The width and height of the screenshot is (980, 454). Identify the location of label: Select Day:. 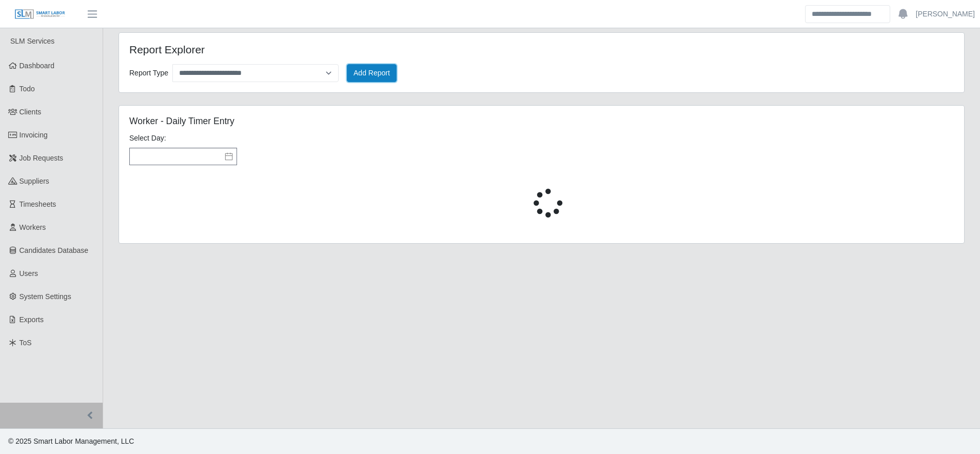
(148, 138).